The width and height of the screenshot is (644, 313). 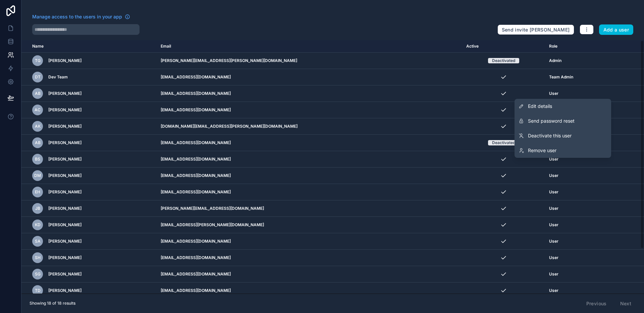 I want to click on span: TD, so click(x=37, y=291).